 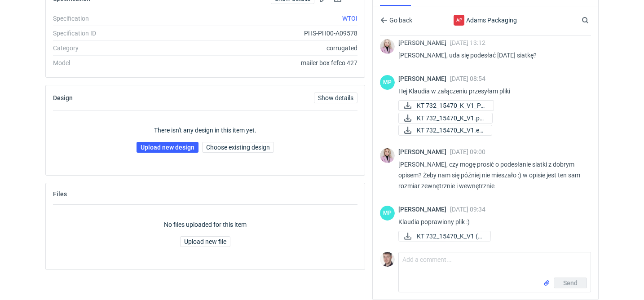 I want to click on a: KT 732_15470_K_V1.pd..., so click(x=446, y=118).